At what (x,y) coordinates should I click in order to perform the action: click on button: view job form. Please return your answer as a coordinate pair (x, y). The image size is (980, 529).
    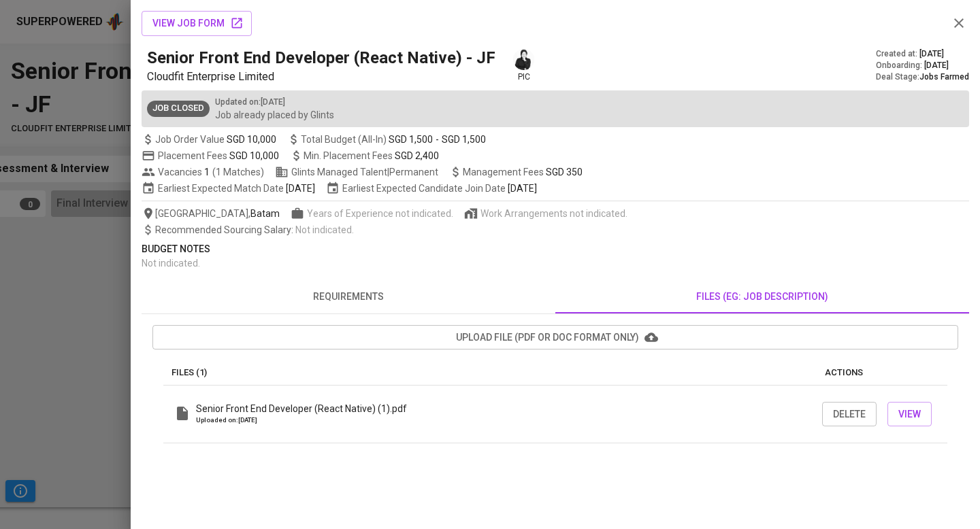
    Looking at the image, I should click on (196, 23).